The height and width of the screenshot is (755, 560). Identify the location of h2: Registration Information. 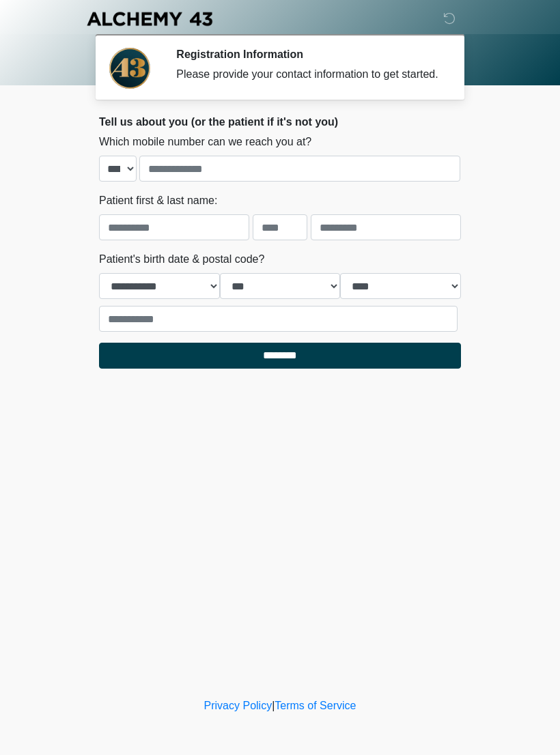
(308, 54).